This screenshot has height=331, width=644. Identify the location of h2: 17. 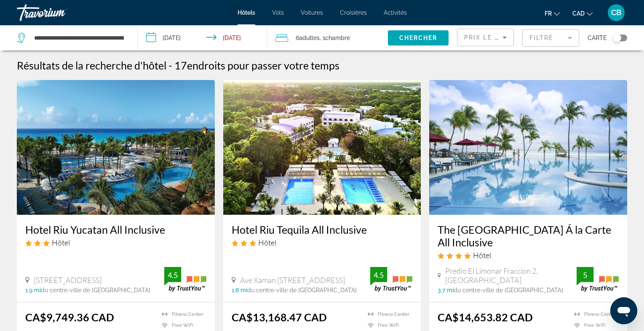
(257, 65).